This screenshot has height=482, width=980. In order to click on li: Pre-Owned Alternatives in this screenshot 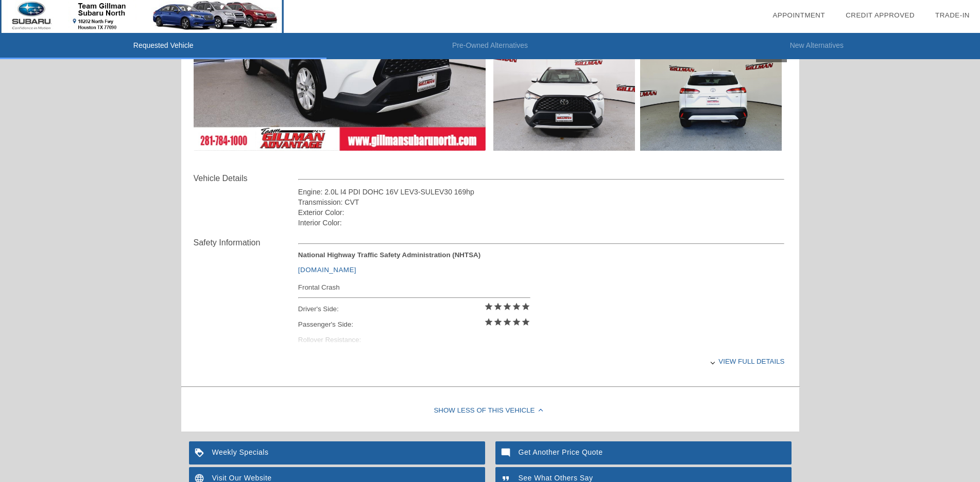, I will do `click(490, 46)`.